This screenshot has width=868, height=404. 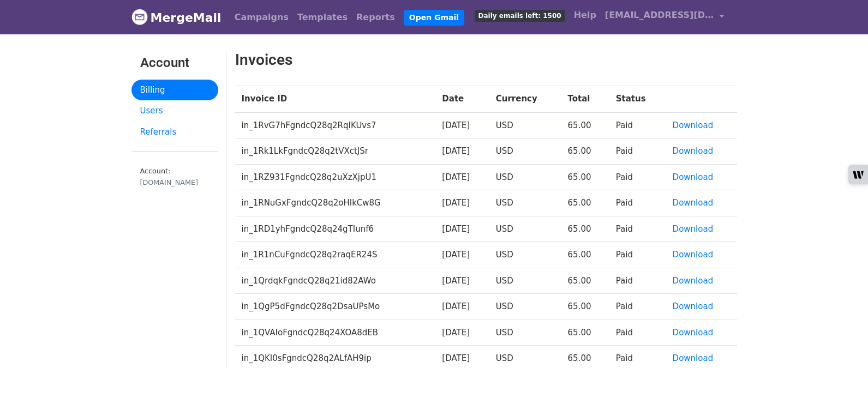 I want to click on th: Invoice ID, so click(x=336, y=99).